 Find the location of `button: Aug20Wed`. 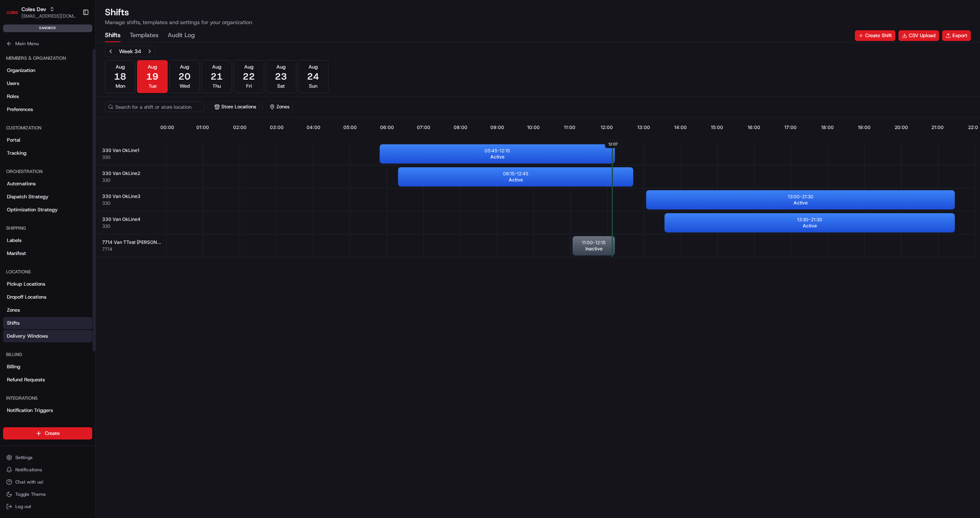

button: Aug20Wed is located at coordinates (185, 77).